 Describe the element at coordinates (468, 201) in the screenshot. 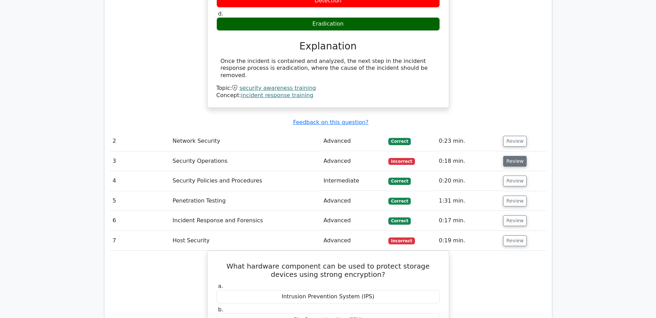

I see `td: 1:31 min.` at that location.